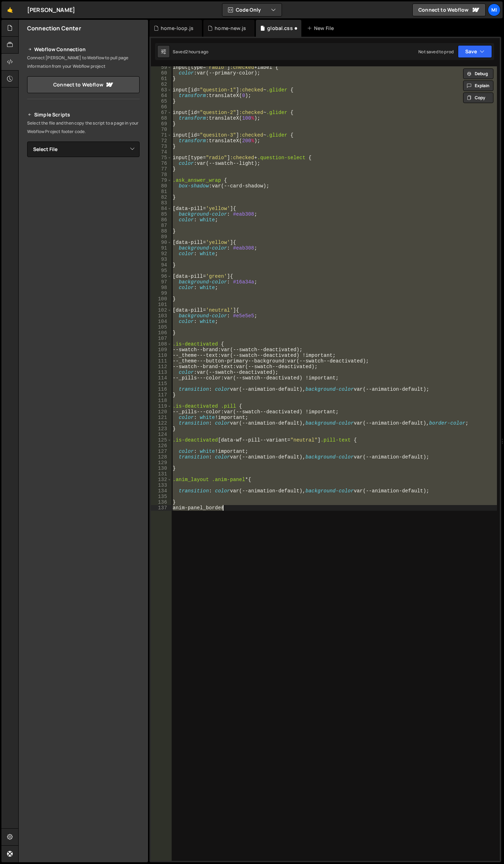 Image resolution: width=504 pixels, height=864 pixels. I want to click on div: 103, so click(161, 316).